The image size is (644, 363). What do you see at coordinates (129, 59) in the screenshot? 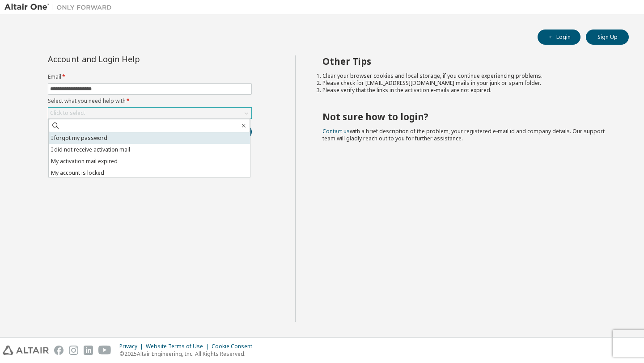
I see `div: Account and Login Help` at bounding box center [129, 59].